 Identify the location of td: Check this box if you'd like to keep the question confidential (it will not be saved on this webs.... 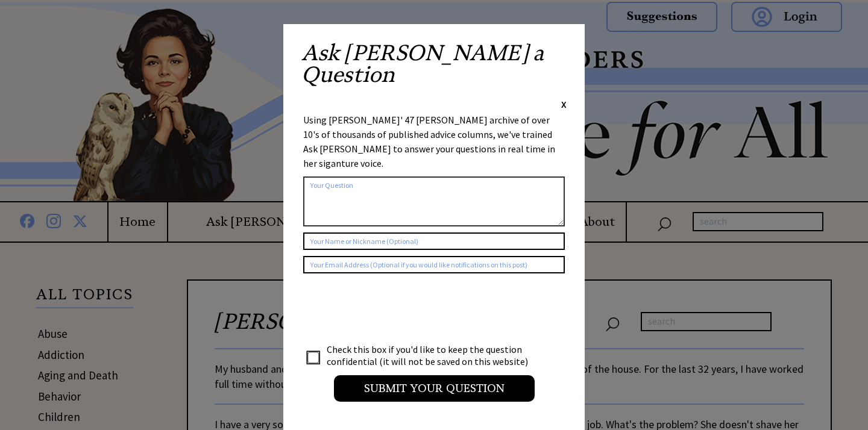
(433, 355).